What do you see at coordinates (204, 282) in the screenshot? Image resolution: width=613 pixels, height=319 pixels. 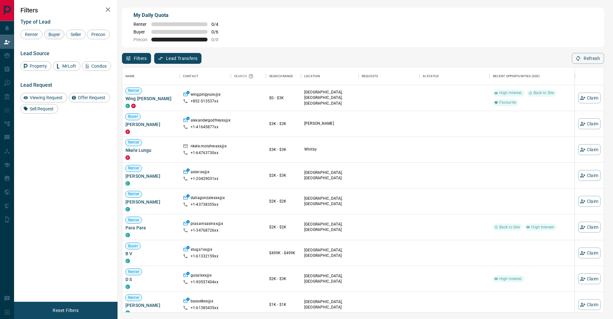 I see `p: +1- 90557404xx` at bounding box center [204, 282].